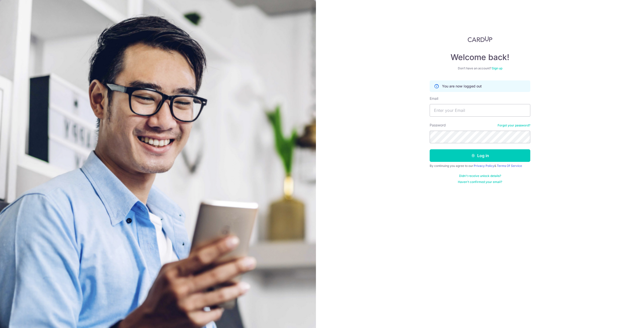 The width and height of the screenshot is (644, 328). What do you see at coordinates (480, 39) in the screenshot?
I see `img: CardUp Logo` at bounding box center [480, 39].